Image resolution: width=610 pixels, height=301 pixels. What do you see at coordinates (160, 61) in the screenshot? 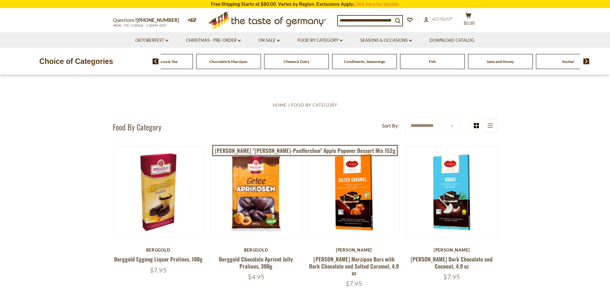
I see `a: Coffee, Cocoa & Tea` at bounding box center [160, 61].